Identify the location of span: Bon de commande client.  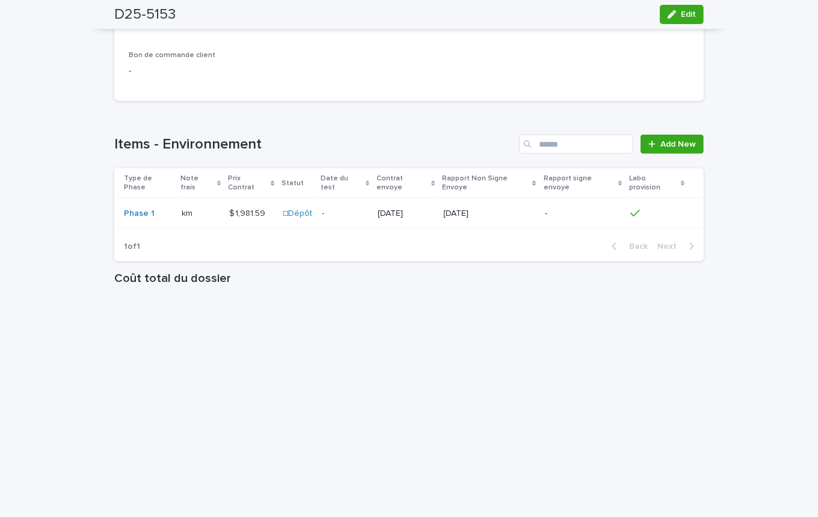
(172, 55).